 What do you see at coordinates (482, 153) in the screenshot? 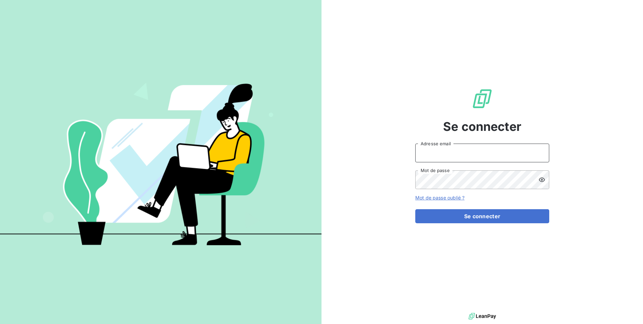
I see `input: placeholder` at bounding box center [482, 153].